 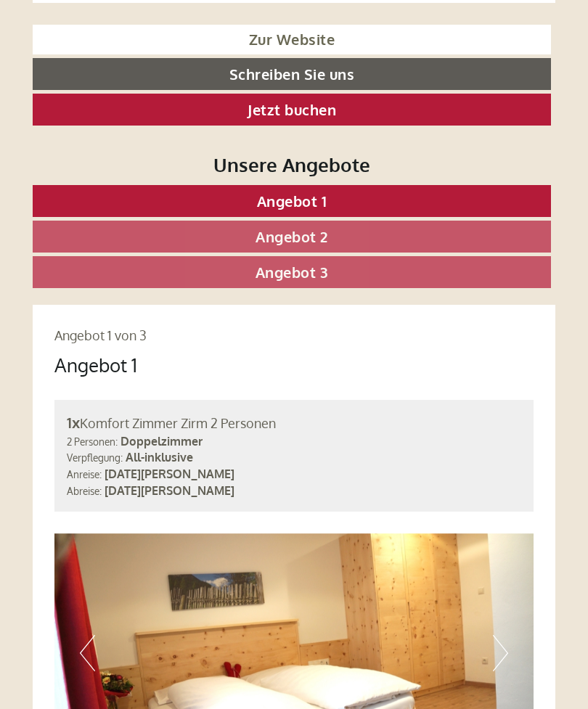 What do you see at coordinates (292, 74) in the screenshot?
I see `a: Schreiben Sie uns` at bounding box center [292, 74].